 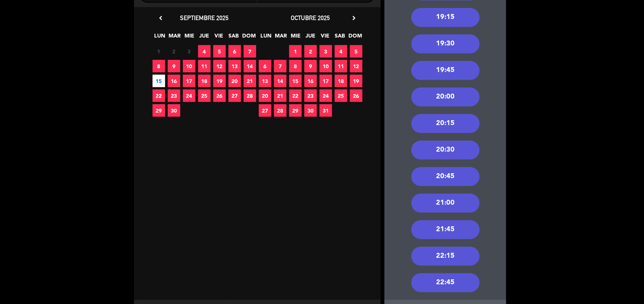 I want to click on div: 19:15, so click(x=446, y=18).